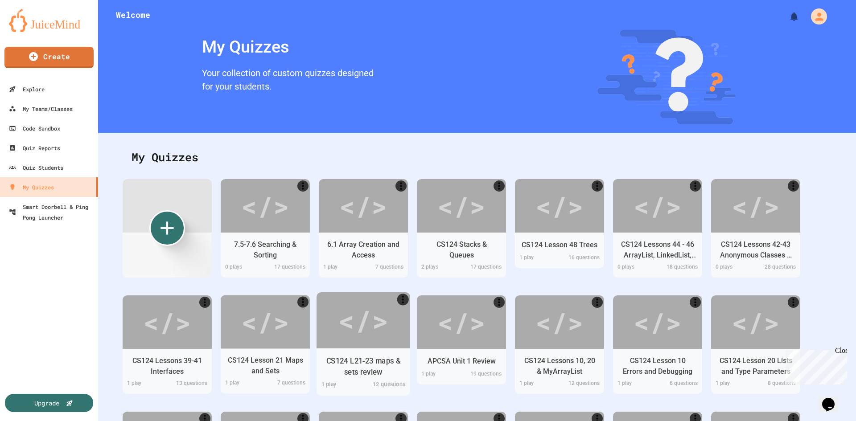  What do you see at coordinates (41, 109) in the screenshot?
I see `div: My Teams/Classes` at bounding box center [41, 109].